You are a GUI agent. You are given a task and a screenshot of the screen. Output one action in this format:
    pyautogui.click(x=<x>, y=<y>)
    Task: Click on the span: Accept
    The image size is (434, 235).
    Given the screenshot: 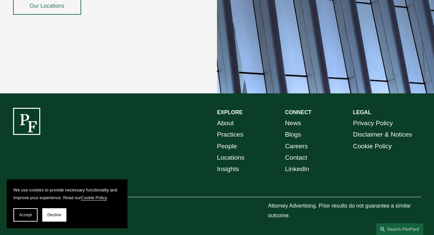 What is the action you would take?
    pyautogui.click(x=25, y=215)
    